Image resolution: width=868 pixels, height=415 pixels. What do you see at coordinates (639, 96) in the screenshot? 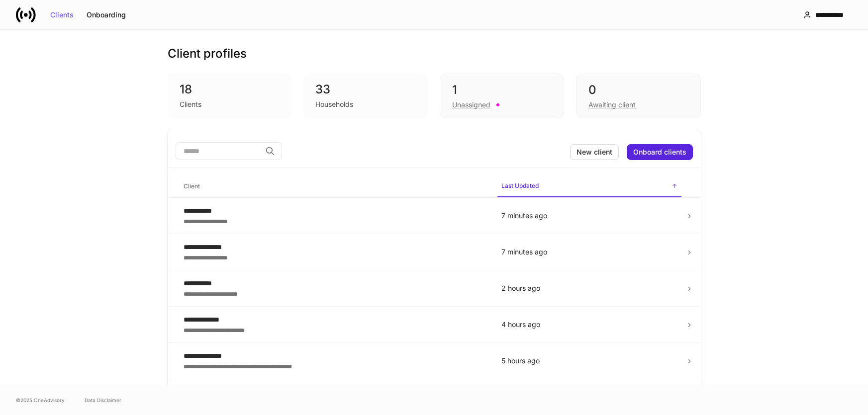
I see `div: 0Awaiting client` at bounding box center [639, 96].